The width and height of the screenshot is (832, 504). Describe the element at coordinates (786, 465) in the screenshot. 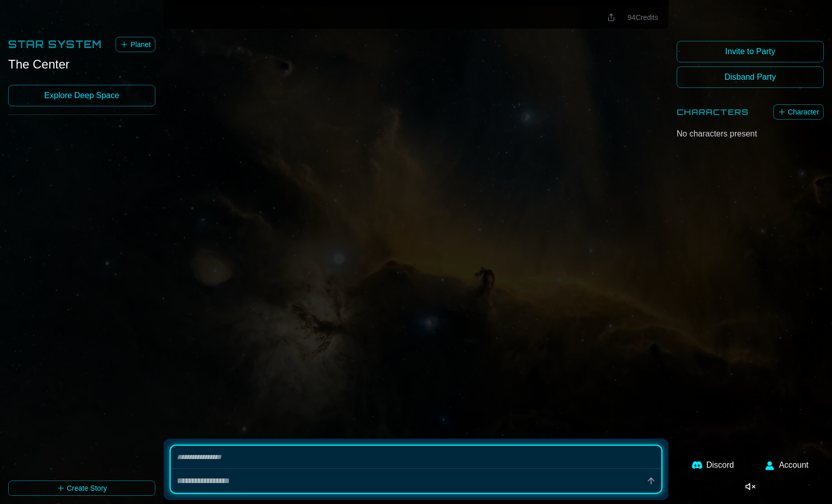

I see `button: Account` at that location.